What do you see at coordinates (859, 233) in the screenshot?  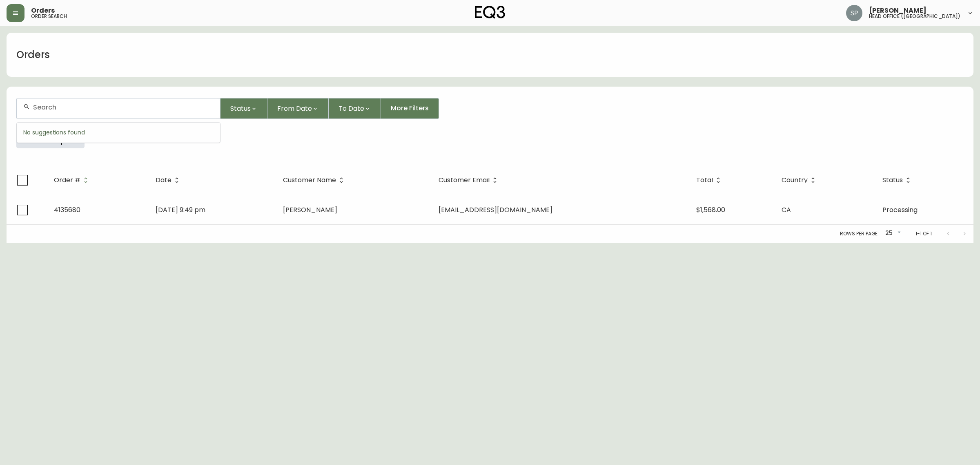 I see `p: Rows per page:` at bounding box center [859, 233].